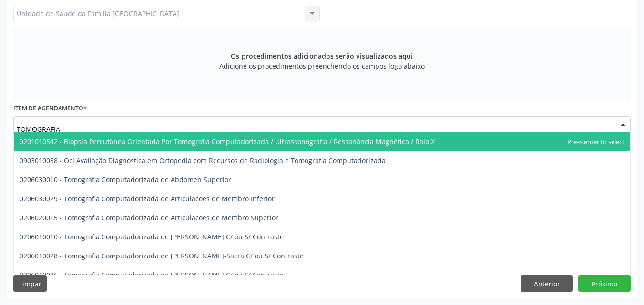 Image resolution: width=644 pixels, height=305 pixels. I want to click on button: Anterior, so click(547, 283).